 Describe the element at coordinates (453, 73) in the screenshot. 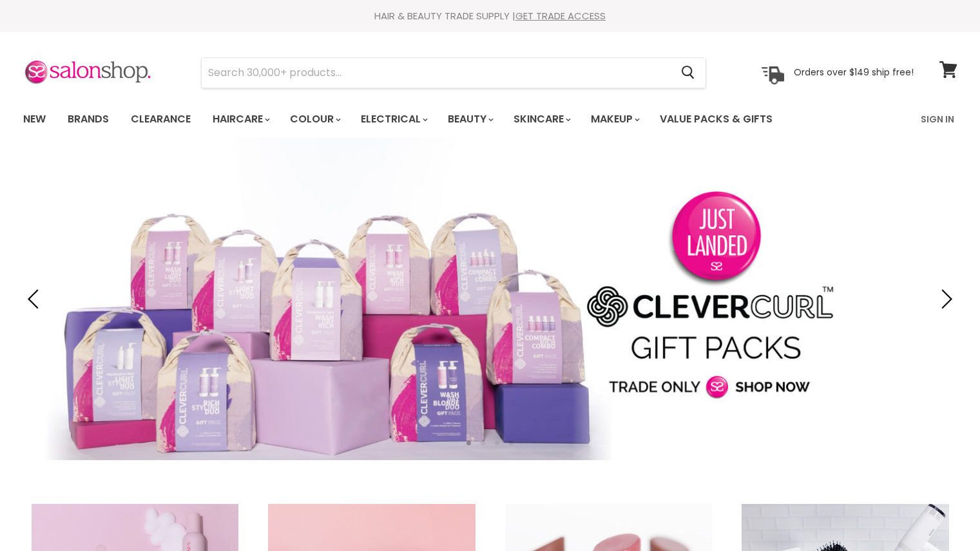

I see `form: Product` at that location.